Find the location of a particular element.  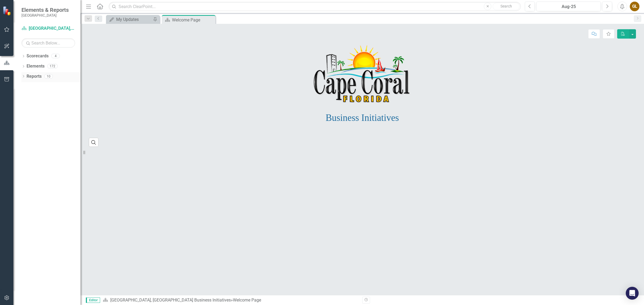

div: Open Intercom Messenger is located at coordinates (632, 294).